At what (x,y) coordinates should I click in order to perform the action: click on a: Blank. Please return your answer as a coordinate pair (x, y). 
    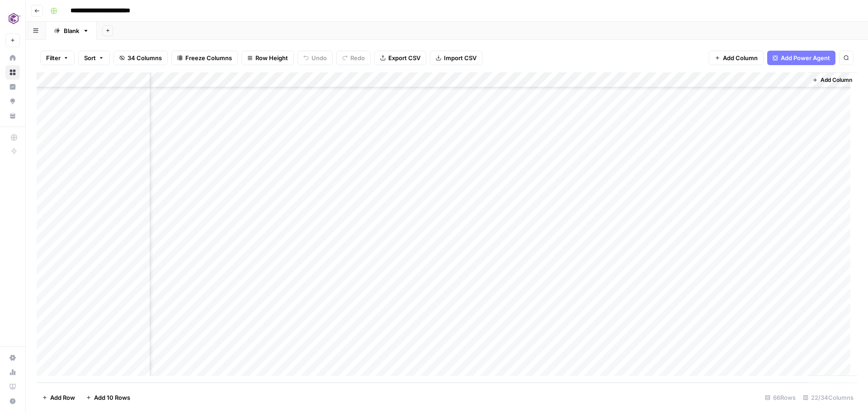
    Looking at the image, I should click on (72, 31).